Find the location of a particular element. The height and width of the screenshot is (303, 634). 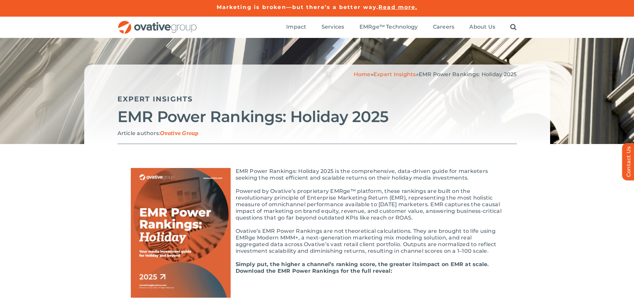

a: Careers is located at coordinates (444, 27).